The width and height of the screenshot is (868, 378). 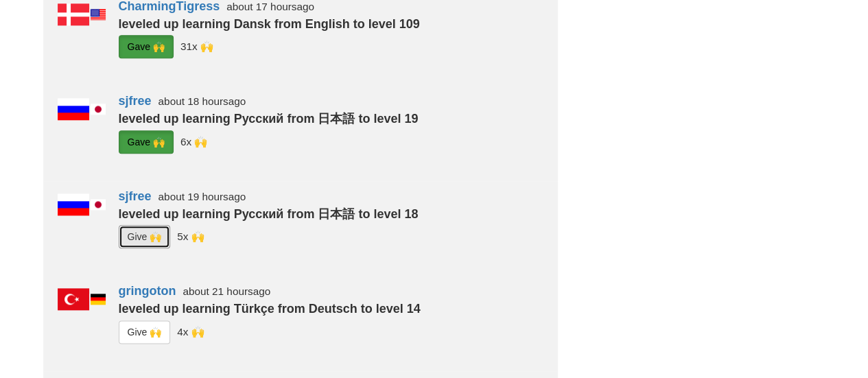 I want to click on strong: leveled up learning Dansk from English to level 109, so click(x=269, y=24).